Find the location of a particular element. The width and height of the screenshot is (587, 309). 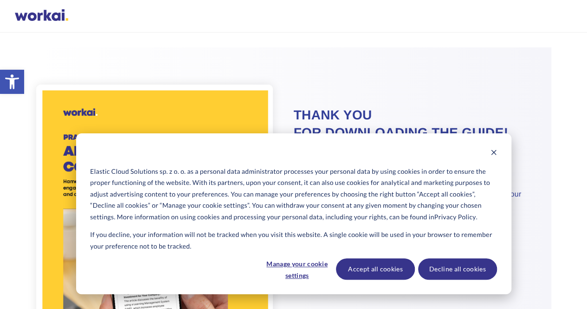

div: Cookie banner is located at coordinates (294, 214).